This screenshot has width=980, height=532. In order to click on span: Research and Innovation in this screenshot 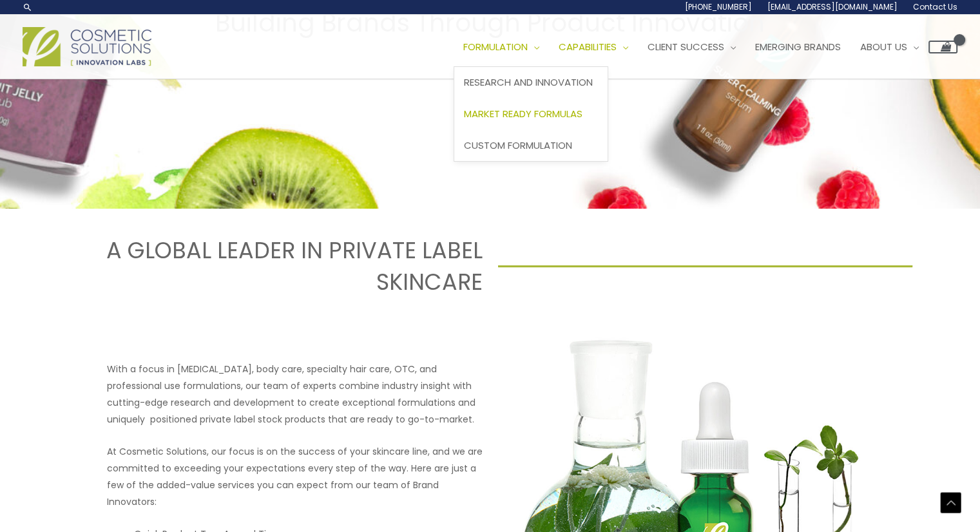, I will do `click(528, 82)`.